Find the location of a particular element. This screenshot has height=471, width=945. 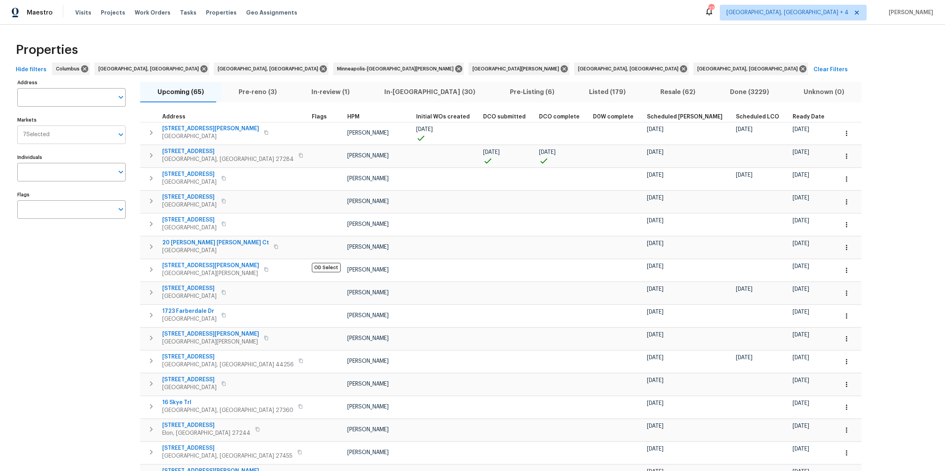

span: Unknown (0) is located at coordinates (824, 92).